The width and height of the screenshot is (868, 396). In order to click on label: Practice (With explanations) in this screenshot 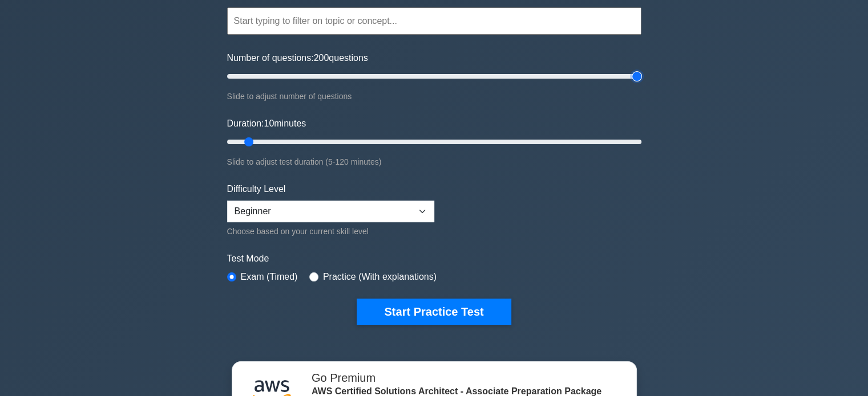, I will do `click(379, 277)`.